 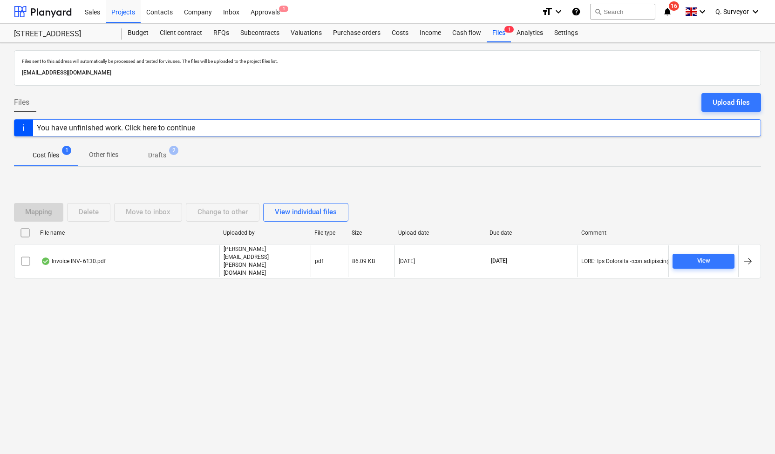 What do you see at coordinates (430, 33) in the screenshot?
I see `div: Income` at bounding box center [430, 33].